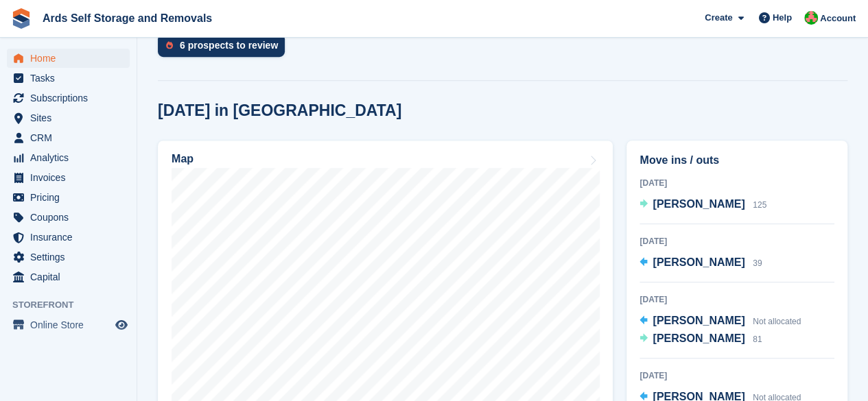 The width and height of the screenshot is (868, 401). I want to click on span: Create, so click(718, 18).